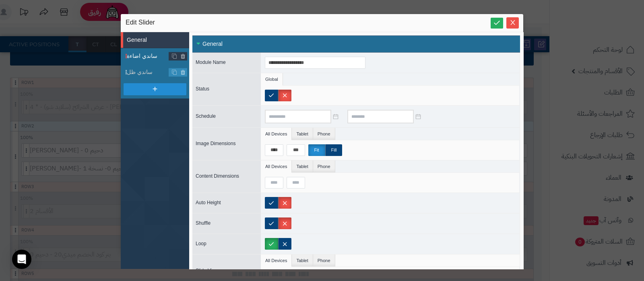  Describe the element at coordinates (140, 23) in the screenshot. I see `span: Edit Slider` at that location.